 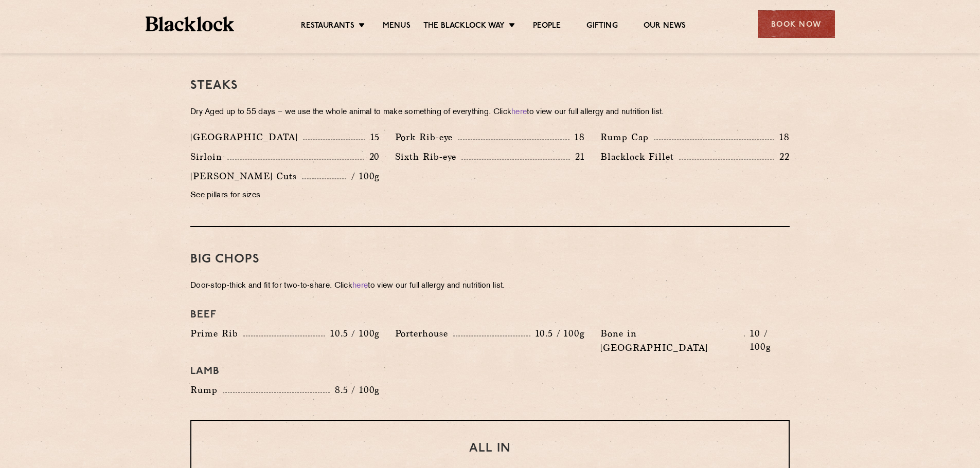 I want to click on p: 20, so click(x=372, y=157).